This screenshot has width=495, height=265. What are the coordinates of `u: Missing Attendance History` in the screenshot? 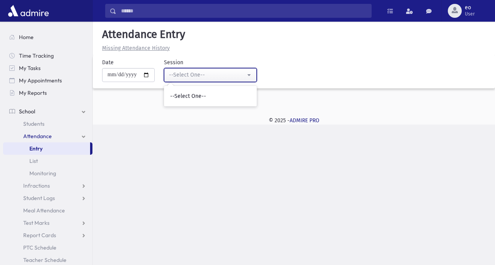 It's located at (136, 48).